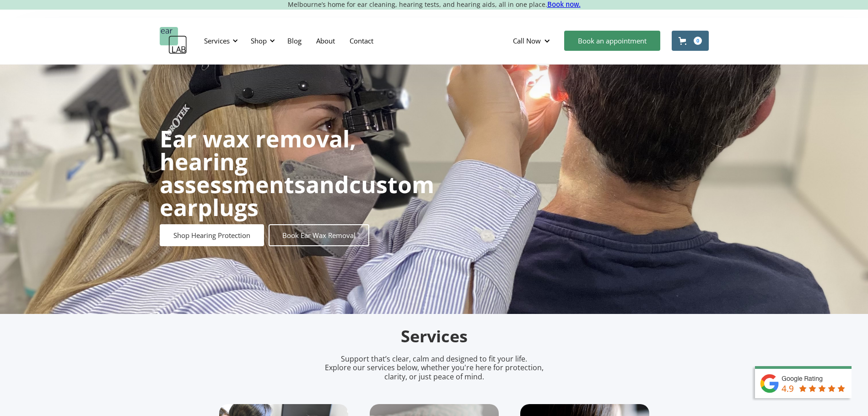 This screenshot has width=868, height=416. What do you see at coordinates (258, 161) in the screenshot?
I see `strong: Ear wax removal, hearing assessments` at bounding box center [258, 161].